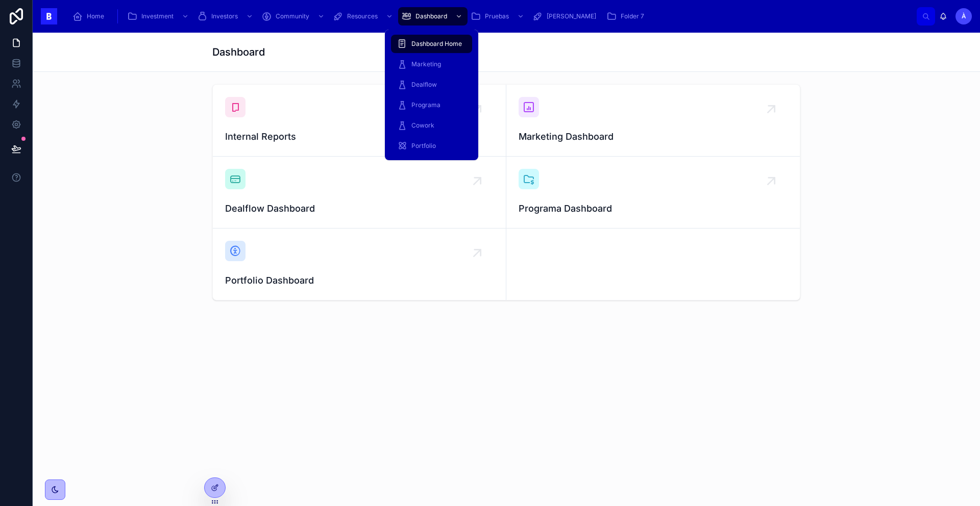 This screenshot has height=506, width=980. Describe the element at coordinates (359, 209) in the screenshot. I see `span: Dealflow Dashboard` at that location.